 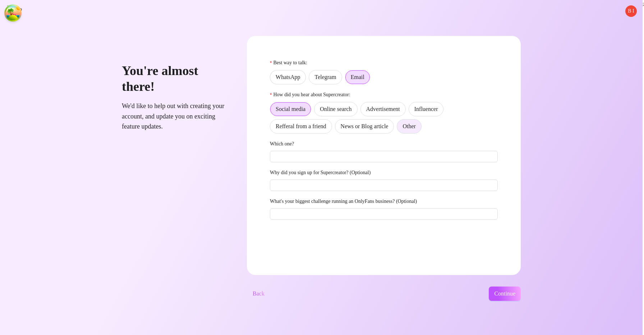 I want to click on span: Email, so click(x=358, y=77).